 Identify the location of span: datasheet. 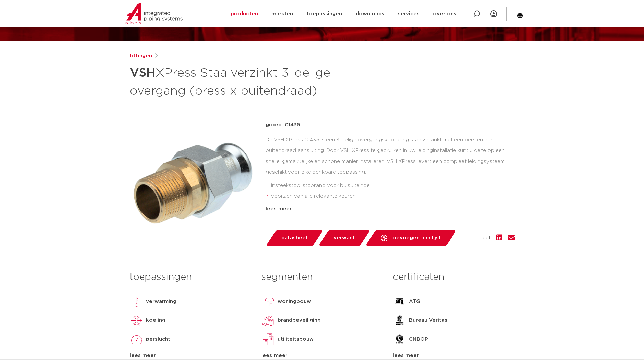
(294, 238).